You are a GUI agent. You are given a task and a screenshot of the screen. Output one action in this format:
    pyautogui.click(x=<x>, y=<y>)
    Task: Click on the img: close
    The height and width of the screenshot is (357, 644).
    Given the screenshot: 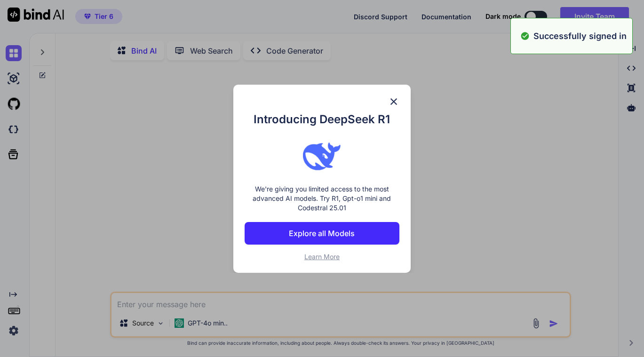 What is the action you would take?
    pyautogui.click(x=394, y=102)
    